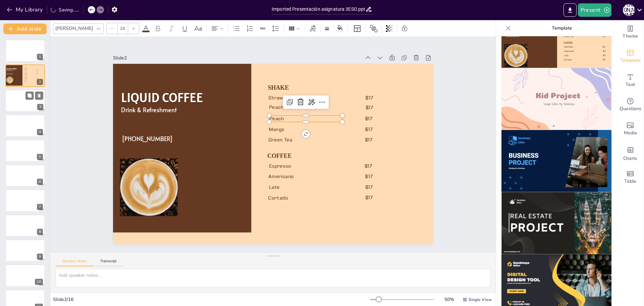 The width and height of the screenshot is (644, 306). What do you see at coordinates (631, 36) in the screenshot?
I see `span: Theme` at bounding box center [631, 36].